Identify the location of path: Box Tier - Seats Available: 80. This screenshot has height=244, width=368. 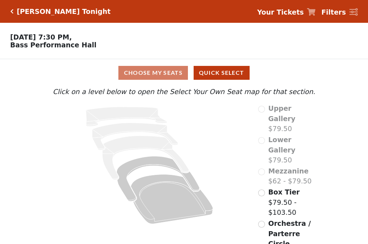
(158, 179).